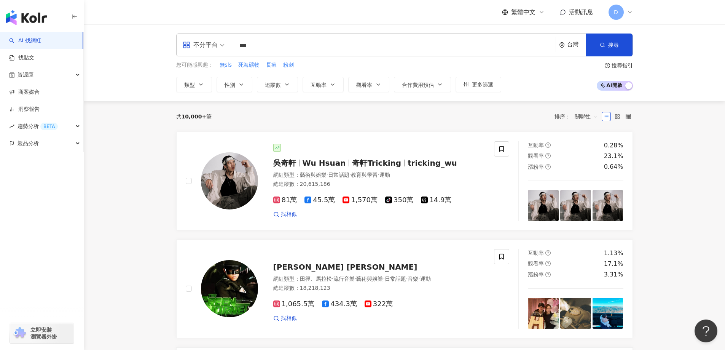 This screenshot has height=350, width=725. I want to click on span: environment, so click(562, 45).